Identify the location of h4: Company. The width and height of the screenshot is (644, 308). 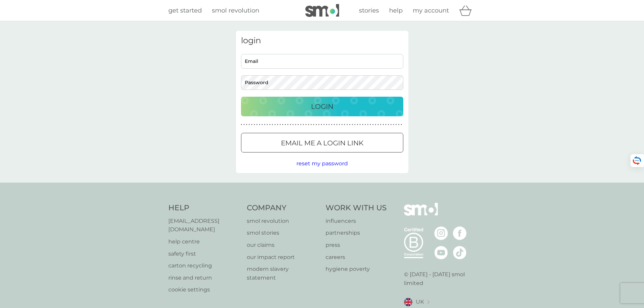
(282, 208).